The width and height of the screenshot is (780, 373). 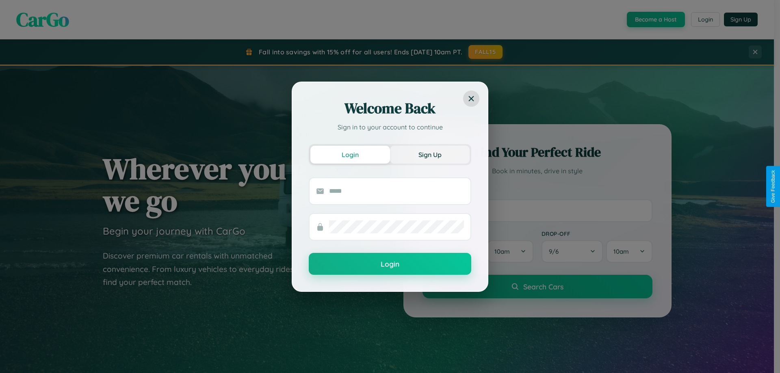 I want to click on p: Sign in to your account to continue, so click(x=390, y=127).